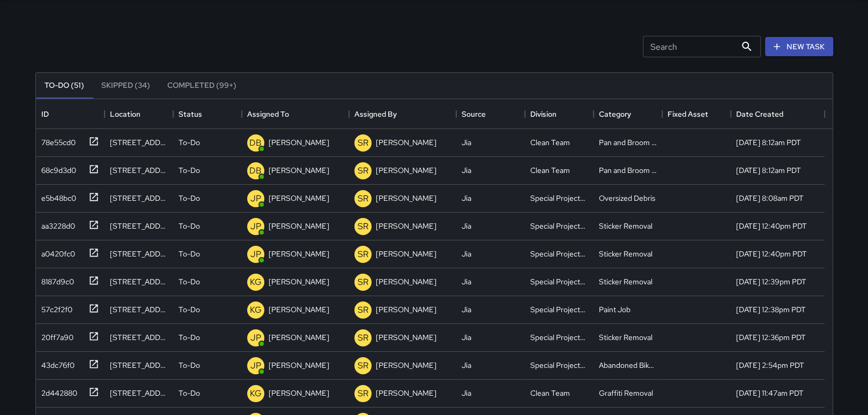 This screenshot has width=868, height=415. Describe the element at coordinates (57, 196) in the screenshot. I see `div: e5b48bc0` at that location.